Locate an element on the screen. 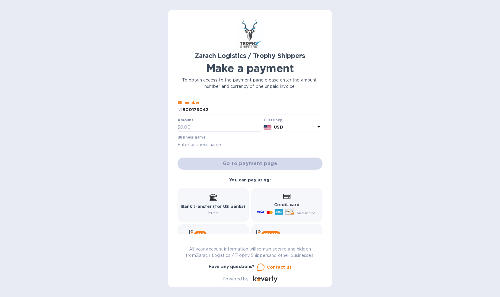 The height and width of the screenshot is (297, 500). p: To obtain access to the payment page please enter the amount, number and currency of one unpaid i... is located at coordinates (250, 83).